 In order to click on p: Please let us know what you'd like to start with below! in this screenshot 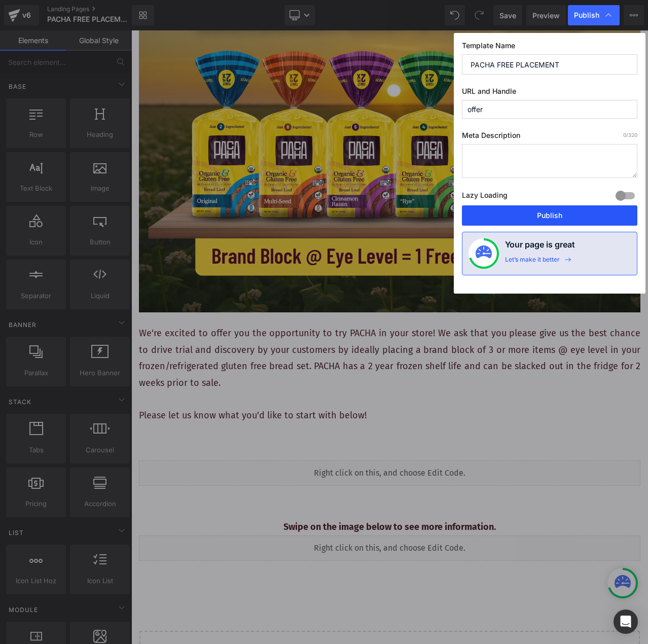, I will do `click(258, 385)`.